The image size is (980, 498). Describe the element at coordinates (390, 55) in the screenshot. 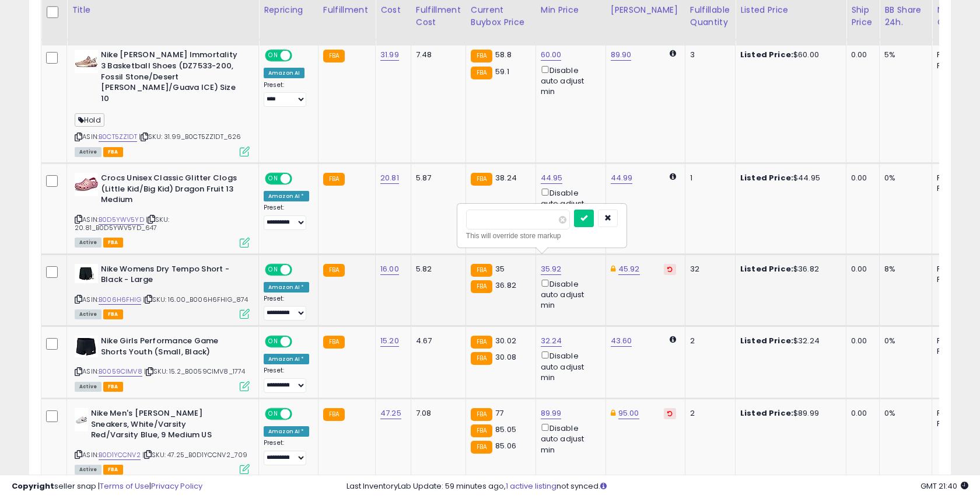

I see `a: 31.99` at that location.